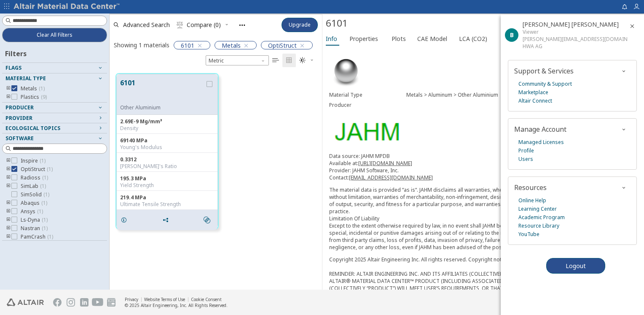 This screenshot has height=315, width=644. What do you see at coordinates (142, 44) in the screenshot?
I see `div: Showing 1 materials` at bounding box center [142, 44].